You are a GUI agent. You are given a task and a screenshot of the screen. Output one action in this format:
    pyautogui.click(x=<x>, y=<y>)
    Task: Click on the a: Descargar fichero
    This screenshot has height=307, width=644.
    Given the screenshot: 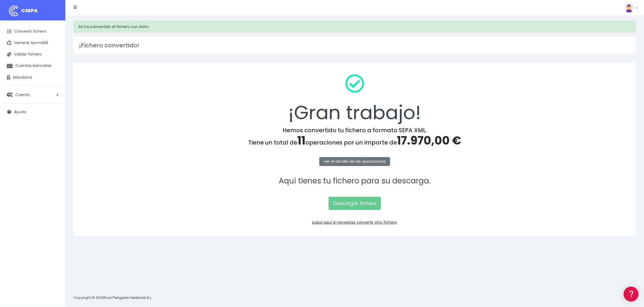 What is the action you would take?
    pyautogui.click(x=355, y=203)
    